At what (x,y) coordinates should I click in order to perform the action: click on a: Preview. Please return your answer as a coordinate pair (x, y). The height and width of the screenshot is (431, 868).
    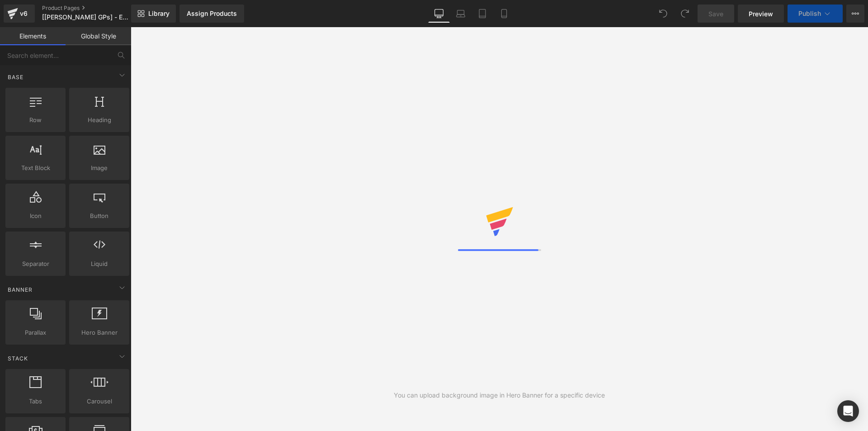
    Looking at the image, I should click on (761, 14).